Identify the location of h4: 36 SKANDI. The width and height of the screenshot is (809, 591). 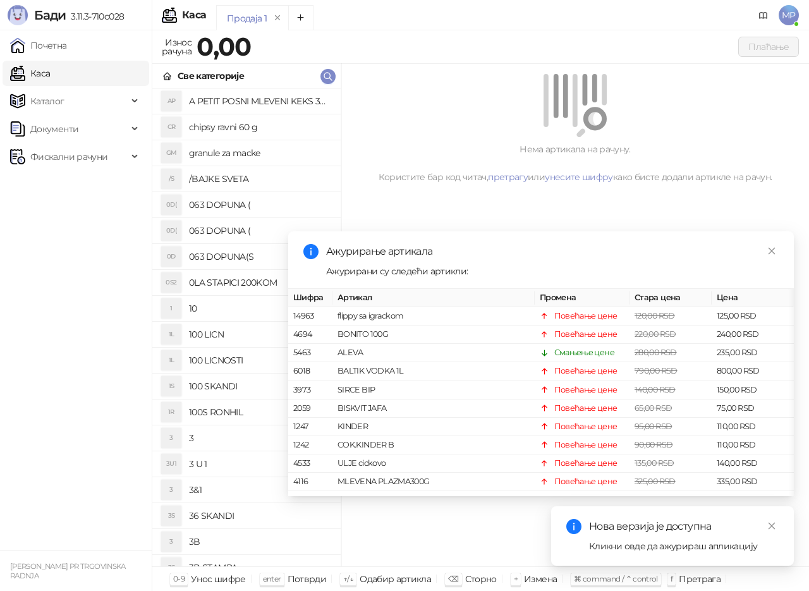
(260, 516).